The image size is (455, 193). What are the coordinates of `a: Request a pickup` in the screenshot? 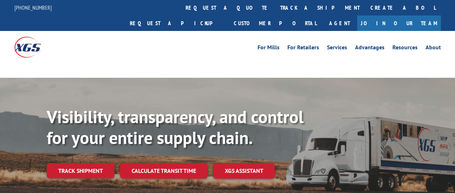 It's located at (176, 23).